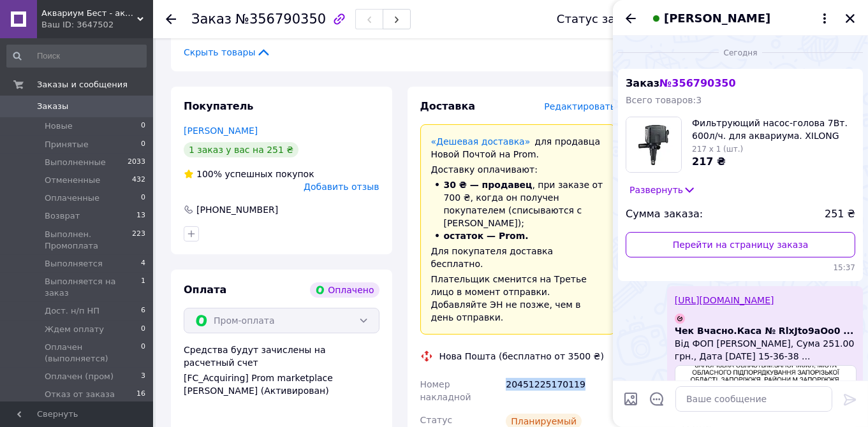 The width and height of the screenshot is (868, 427). I want to click on span: Скрыть товары, so click(227, 52).